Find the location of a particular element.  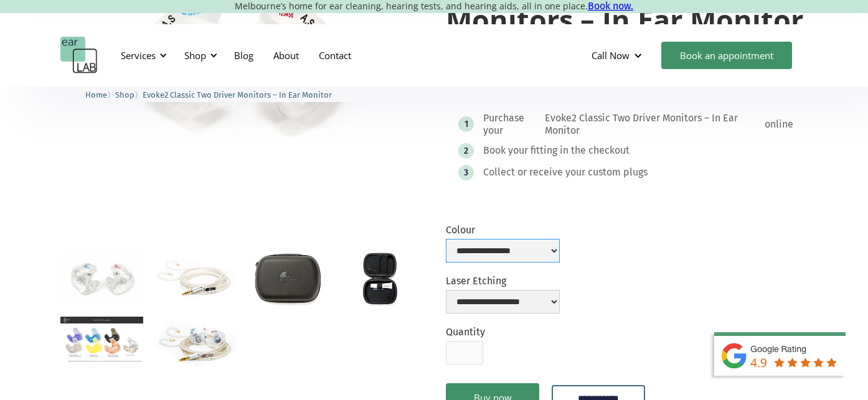

label: Quantity is located at coordinates (465, 332).